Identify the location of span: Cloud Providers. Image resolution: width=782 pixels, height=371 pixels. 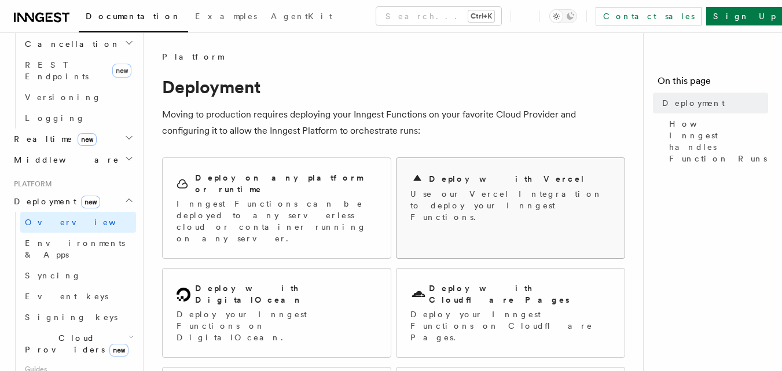
(74, 344).